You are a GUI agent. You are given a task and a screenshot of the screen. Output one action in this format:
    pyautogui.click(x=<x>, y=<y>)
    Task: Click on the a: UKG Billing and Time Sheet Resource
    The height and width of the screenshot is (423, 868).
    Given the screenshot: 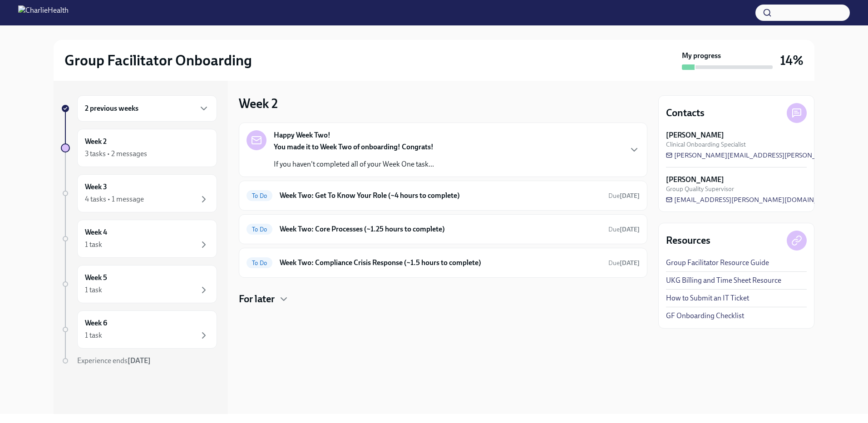 What is the action you would take?
    pyautogui.click(x=723, y=280)
    